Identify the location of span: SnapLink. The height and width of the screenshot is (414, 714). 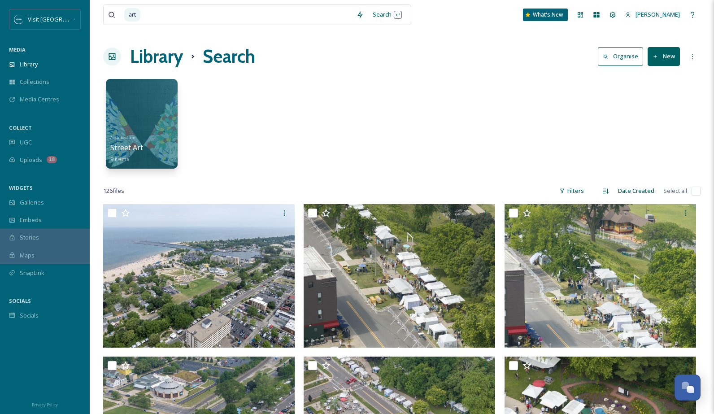
(32, 273).